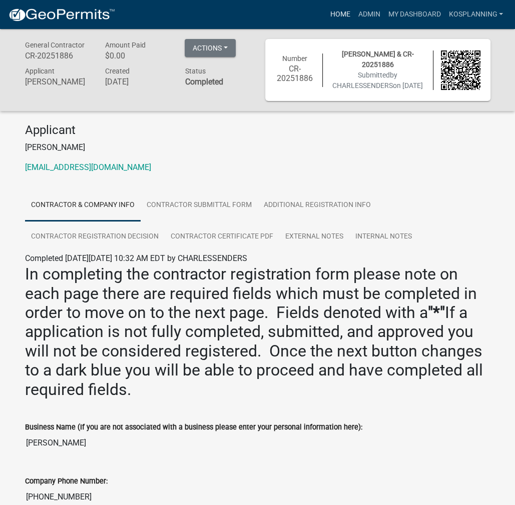 This screenshot has height=505, width=515. What do you see at coordinates (199, 206) in the screenshot?
I see `a: Contractor Submittal Form` at bounding box center [199, 206].